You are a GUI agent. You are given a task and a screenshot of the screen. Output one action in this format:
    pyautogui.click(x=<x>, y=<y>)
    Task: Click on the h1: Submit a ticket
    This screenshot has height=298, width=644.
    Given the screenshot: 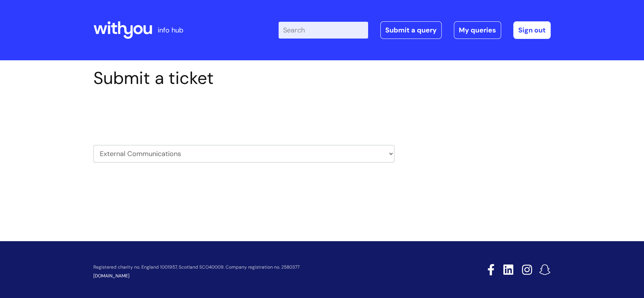 What is the action you would take?
    pyautogui.click(x=244, y=78)
    